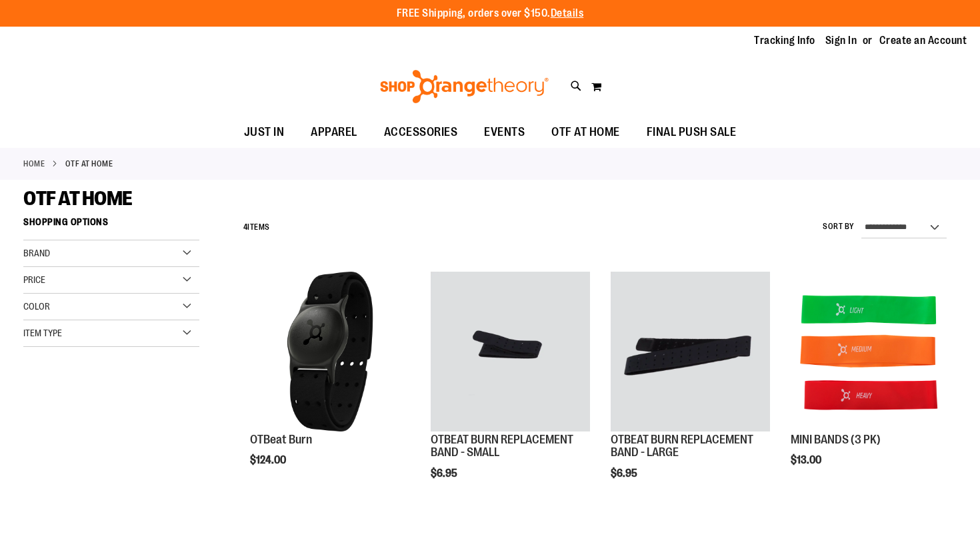 The height and width of the screenshot is (556, 980). What do you see at coordinates (807, 460) in the screenshot?
I see `span: $13.00` at bounding box center [807, 460].